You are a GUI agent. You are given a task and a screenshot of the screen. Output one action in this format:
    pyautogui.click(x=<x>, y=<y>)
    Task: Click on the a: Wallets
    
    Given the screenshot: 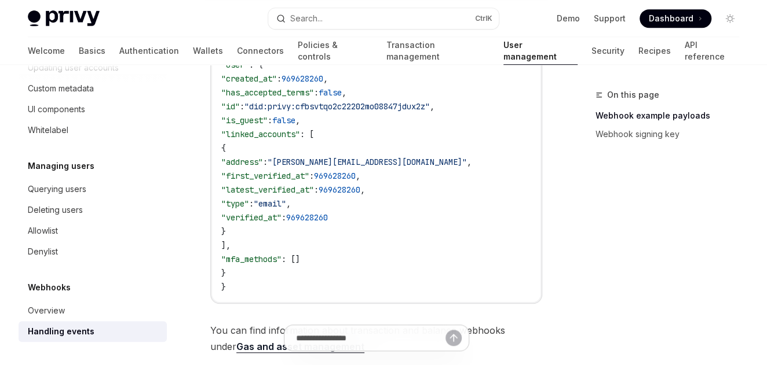 What is the action you would take?
    pyautogui.click(x=208, y=51)
    